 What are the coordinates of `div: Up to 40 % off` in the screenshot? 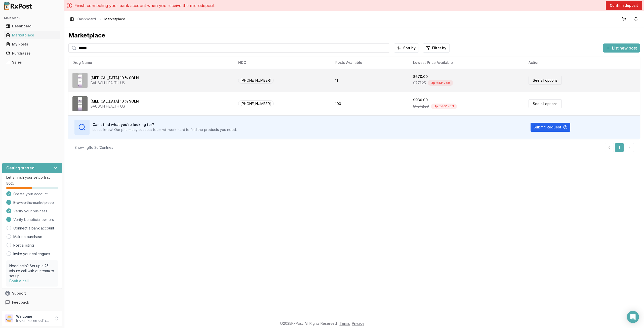 It's located at (444, 106).